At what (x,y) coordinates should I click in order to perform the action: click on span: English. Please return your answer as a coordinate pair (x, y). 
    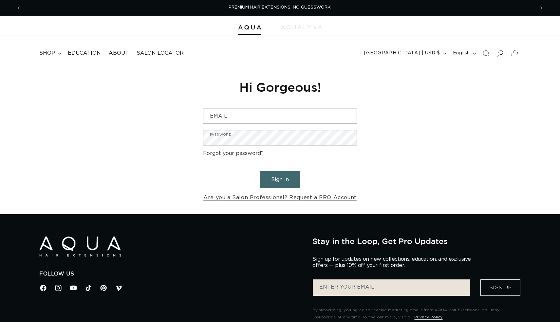
    Looking at the image, I should click on (461, 53).